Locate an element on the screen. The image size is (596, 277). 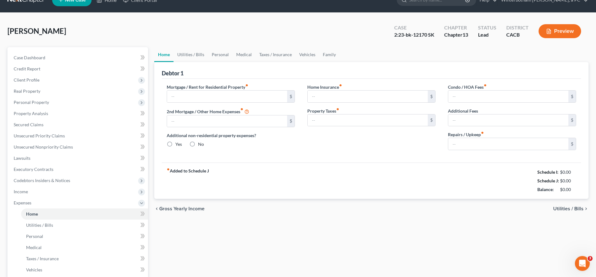
button: Preview is located at coordinates (560, 31).